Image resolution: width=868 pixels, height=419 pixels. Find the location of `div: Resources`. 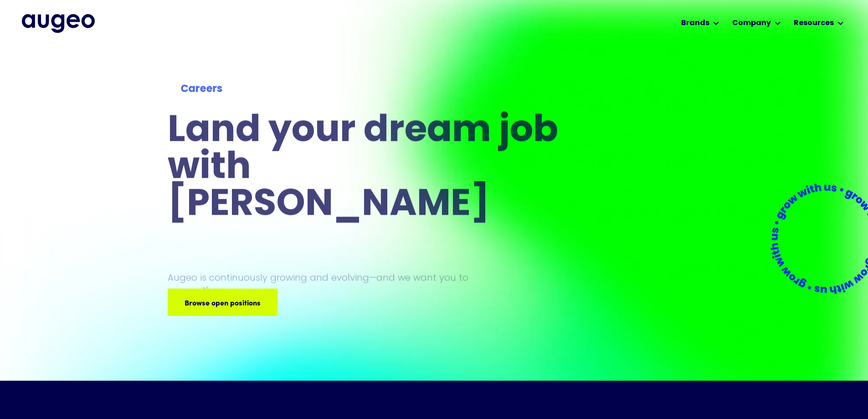

div: Resources is located at coordinates (814, 23).